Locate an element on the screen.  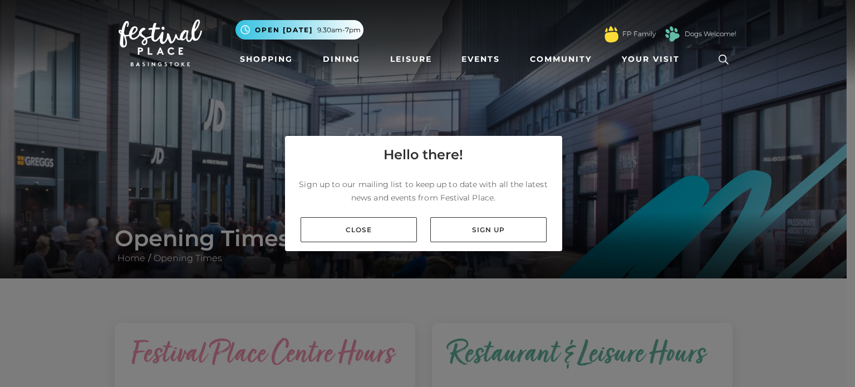
a: Close is located at coordinates (358, 229).